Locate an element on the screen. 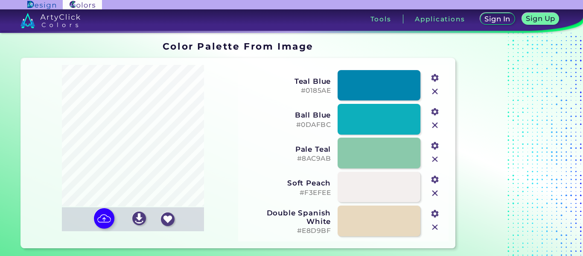 The image size is (583, 256). h1: Color Palette From Image is located at coordinates (238, 46).